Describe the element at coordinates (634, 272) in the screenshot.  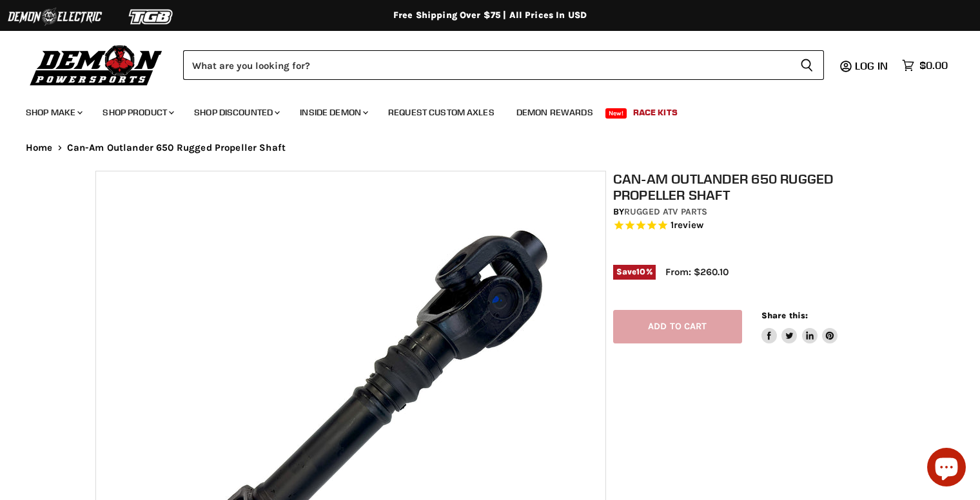
I see `span: Save %` at that location.